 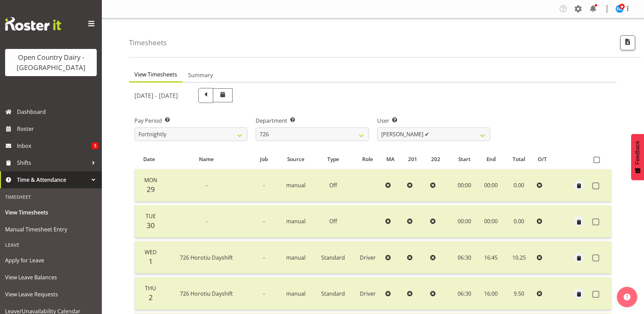 What do you see at coordinates (54, 146) in the screenshot?
I see `span: Inbox` at bounding box center [54, 146].